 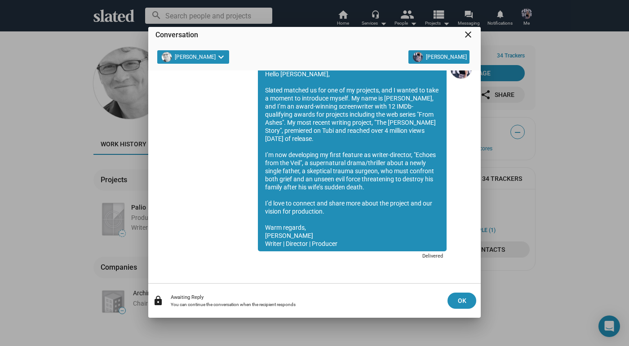 I want to click on span: Conversation, so click(x=176, y=35).